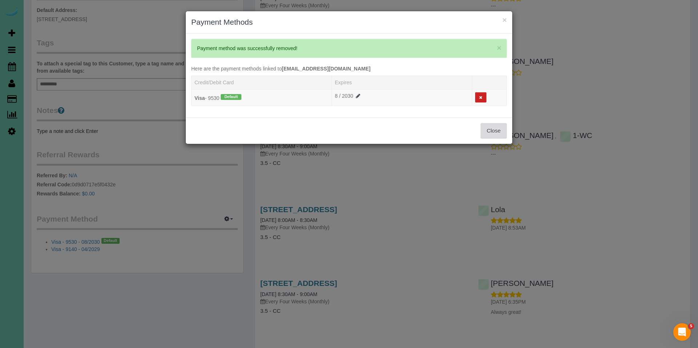  What do you see at coordinates (402, 97) in the screenshot?
I see `td: Expired` at bounding box center [402, 97].